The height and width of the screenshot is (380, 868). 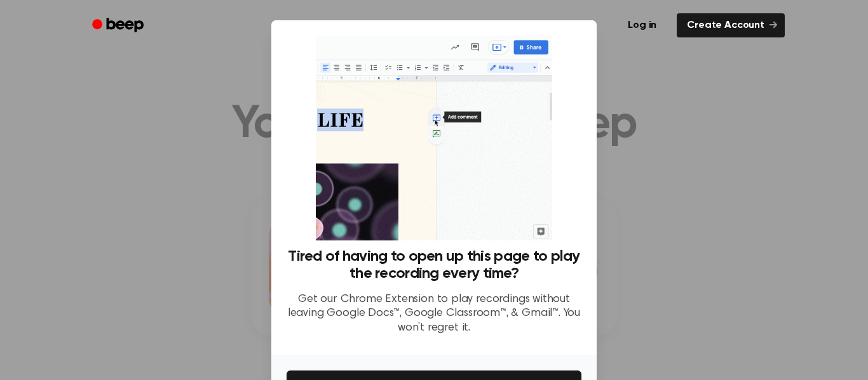 What do you see at coordinates (434, 138) in the screenshot?
I see `img: Beep extension in action` at bounding box center [434, 138].